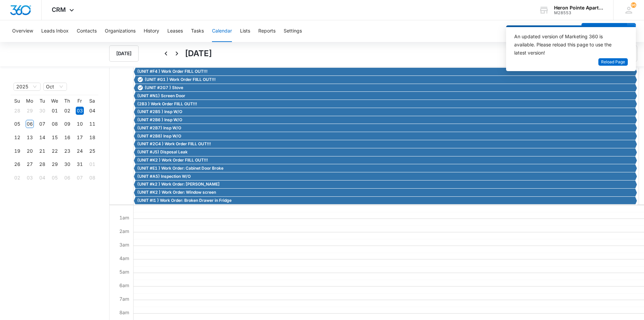  Describe the element at coordinates (180, 168) in the screenshot. I see `span: (UNIT #E1 ) Work Order: Cabinet Door Broke` at that location.